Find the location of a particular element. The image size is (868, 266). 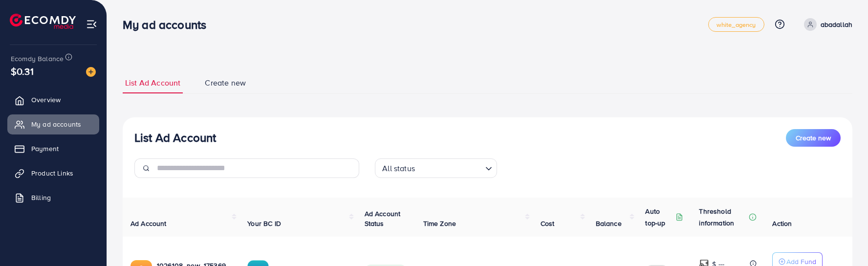

a: Product Links is located at coordinates (53, 173).